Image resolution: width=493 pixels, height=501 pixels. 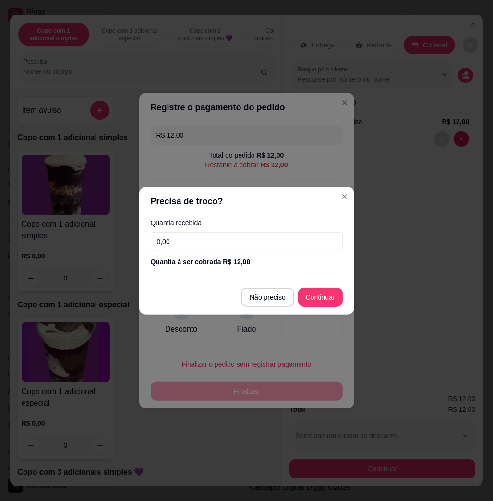 What do you see at coordinates (247, 223) in the screenshot?
I see `label: Quantia recebida` at bounding box center [247, 223].